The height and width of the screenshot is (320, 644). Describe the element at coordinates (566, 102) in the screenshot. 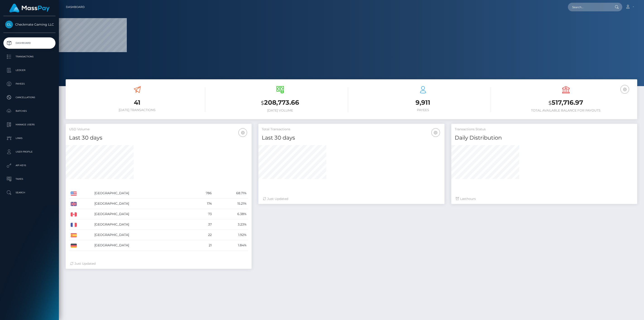

I see `h3: 517,716.97` at that location.